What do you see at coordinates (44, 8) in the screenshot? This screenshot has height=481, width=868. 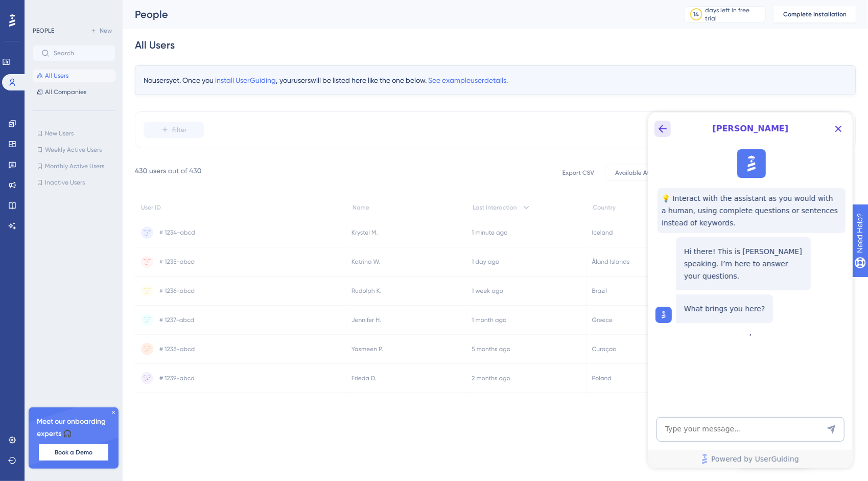 I see `span: Need Help?` at bounding box center [44, 8].